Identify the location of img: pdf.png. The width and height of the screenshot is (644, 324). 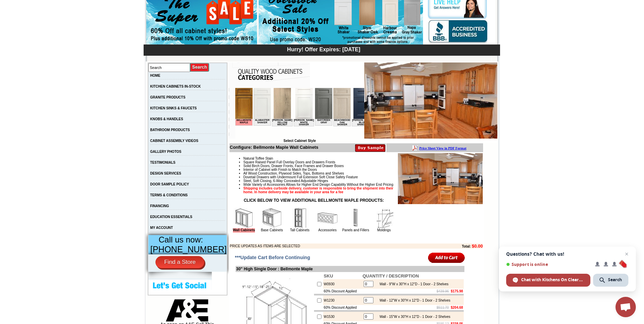
(4, 4).